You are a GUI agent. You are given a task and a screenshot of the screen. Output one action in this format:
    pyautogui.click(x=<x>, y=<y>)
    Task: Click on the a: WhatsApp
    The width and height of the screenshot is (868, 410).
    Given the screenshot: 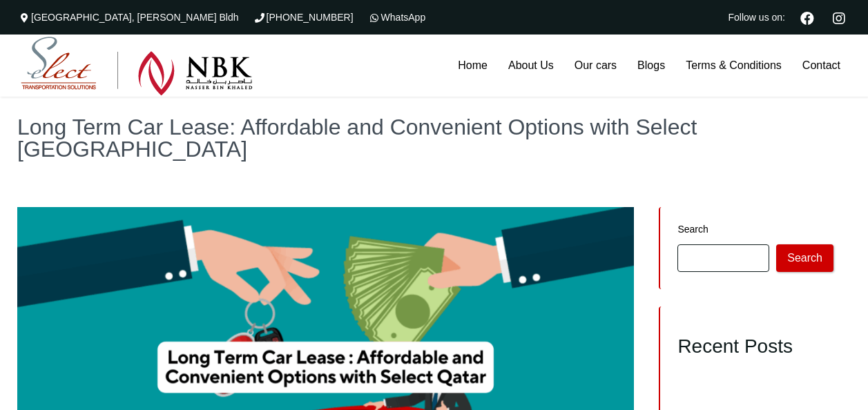 What is the action you would take?
    pyautogui.click(x=396, y=17)
    